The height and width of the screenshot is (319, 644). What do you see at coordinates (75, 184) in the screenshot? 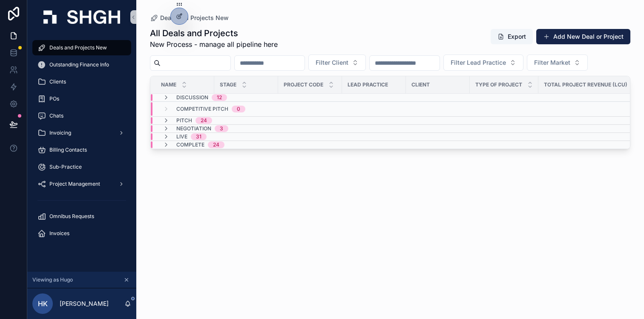
I see `span: Project Management` at bounding box center [75, 184].